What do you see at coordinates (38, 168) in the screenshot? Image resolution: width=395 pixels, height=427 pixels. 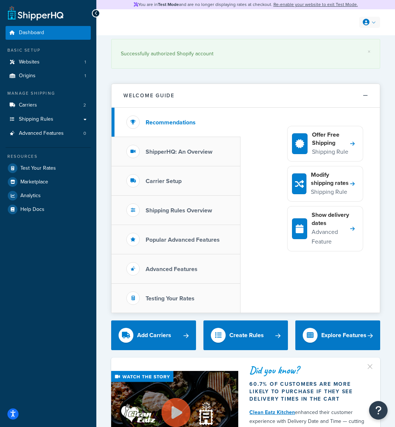 I see `span: Test Your Rates` at bounding box center [38, 168].